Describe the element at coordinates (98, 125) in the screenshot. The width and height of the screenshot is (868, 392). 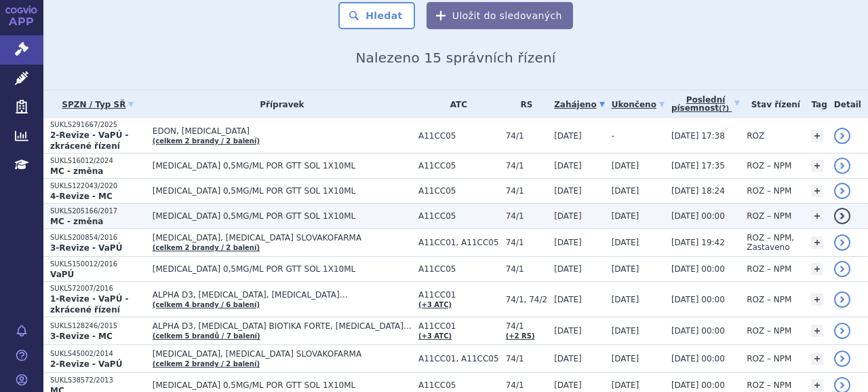
I see `p: SUKLS291667/2025` at that location.